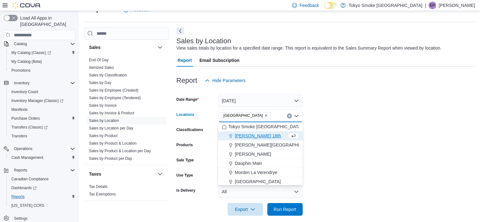  Describe the element at coordinates (21, 70) in the screenshot. I see `a: Promotions` at that location.